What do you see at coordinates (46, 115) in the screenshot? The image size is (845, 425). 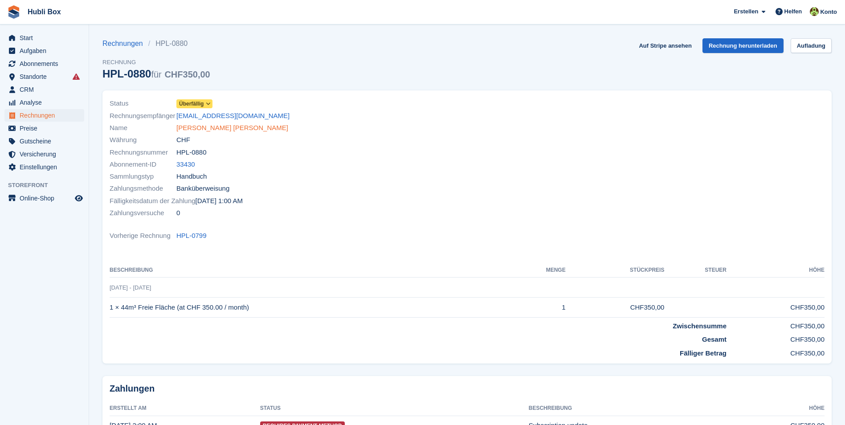 I see `span: Rechnungen` at bounding box center [46, 115].